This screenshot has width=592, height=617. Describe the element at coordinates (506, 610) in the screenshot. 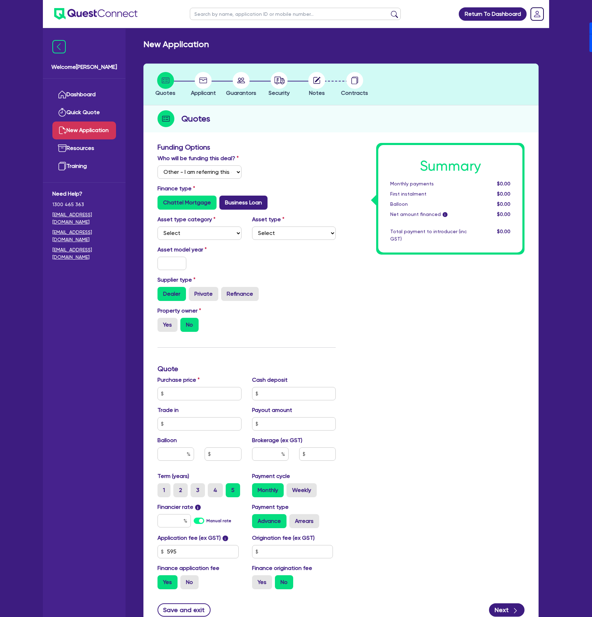

I see `button: Next` at that location.